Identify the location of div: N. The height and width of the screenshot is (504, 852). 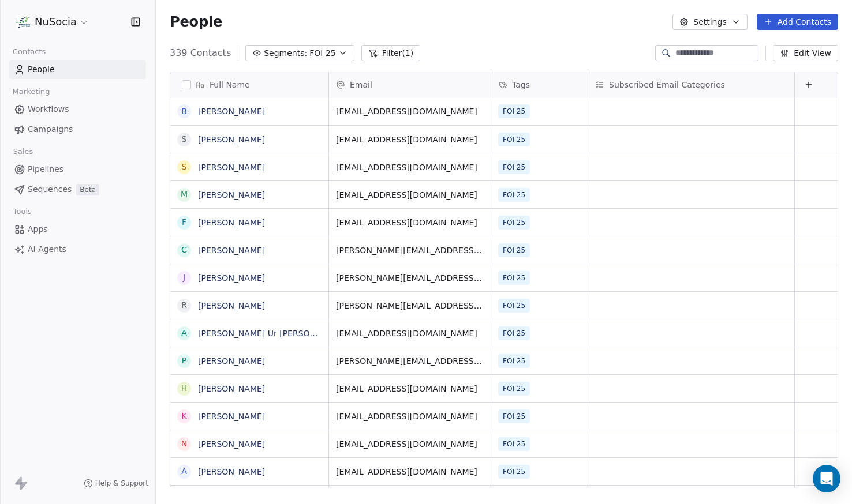
(184, 443).